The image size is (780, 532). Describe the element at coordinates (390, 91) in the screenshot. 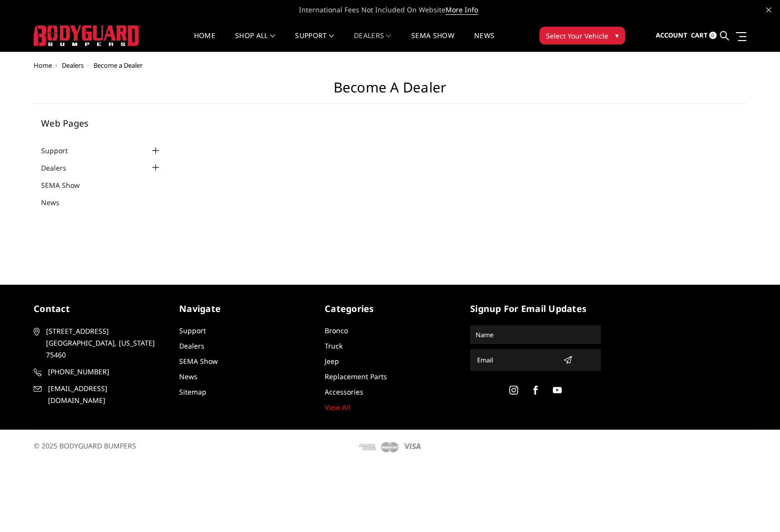

I see `h1: Become a Dealer` at that location.